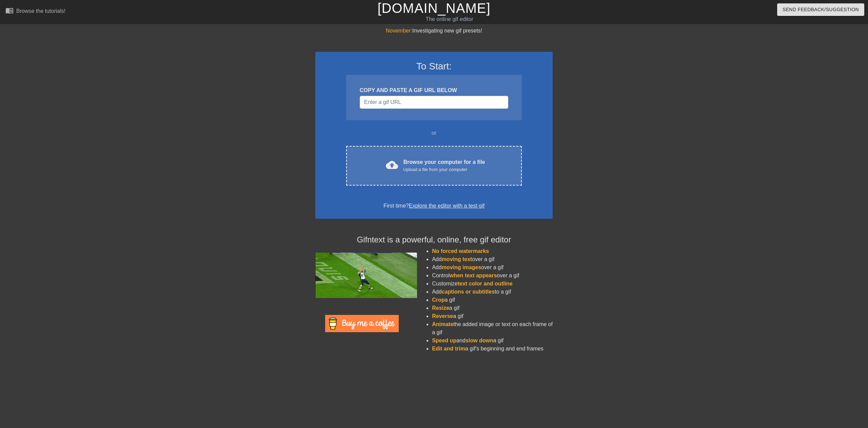  Describe the element at coordinates (10, 10) in the screenshot. I see `span: menu_book` at that location.